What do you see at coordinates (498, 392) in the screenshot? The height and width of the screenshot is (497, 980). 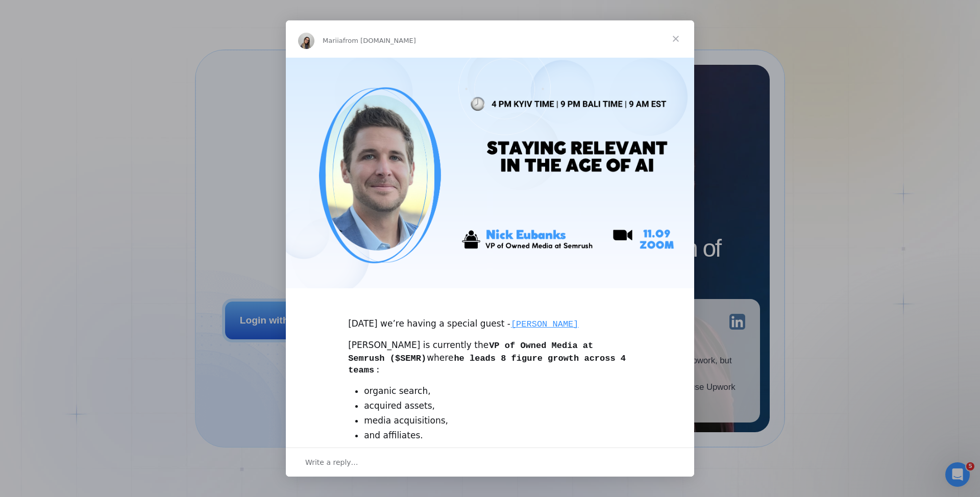 I see `li: organic search,` at bounding box center [498, 392].